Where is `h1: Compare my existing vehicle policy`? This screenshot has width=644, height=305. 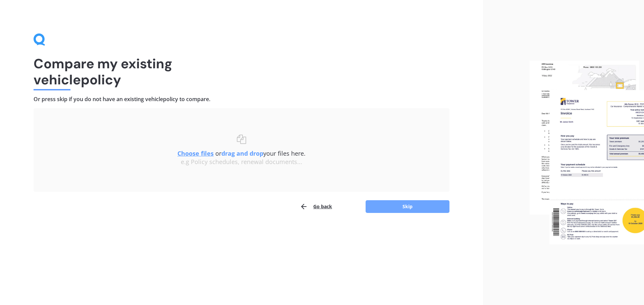 h1: Compare my existing vehicle policy is located at coordinates (241, 72).